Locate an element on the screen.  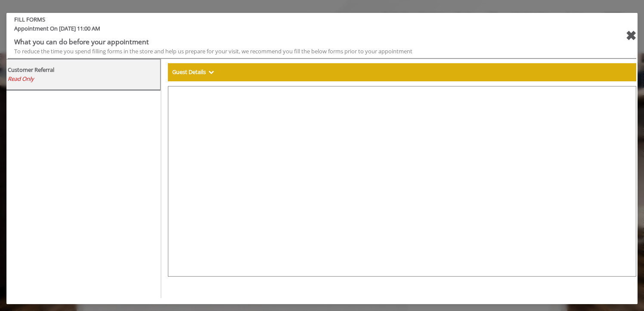
b: What you can do before your appointment is located at coordinates (81, 42).